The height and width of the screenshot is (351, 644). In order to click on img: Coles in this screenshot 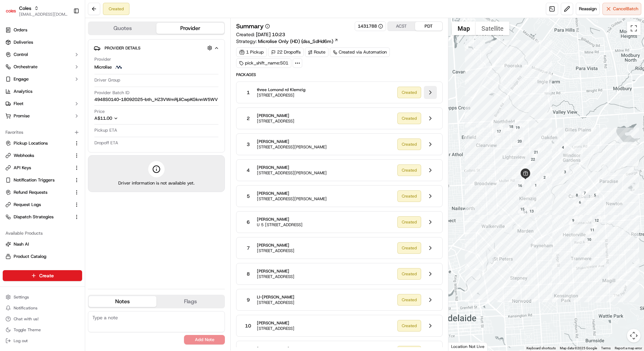, I will do `click(11, 11)`.